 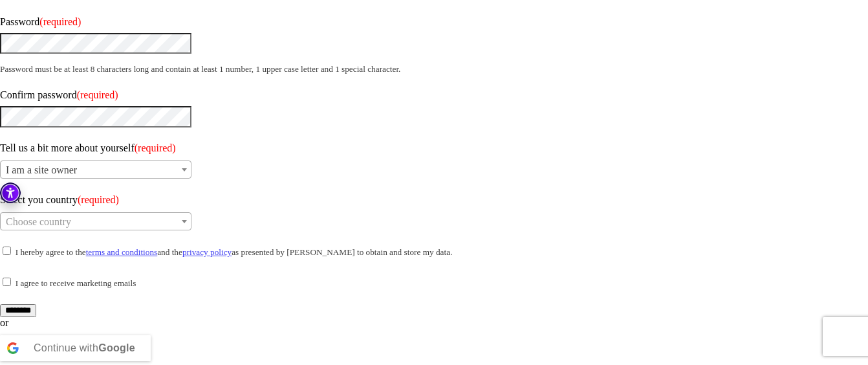 What do you see at coordinates (76, 282) in the screenshot?
I see `small: I agree to receive marketing emails` at bounding box center [76, 282].